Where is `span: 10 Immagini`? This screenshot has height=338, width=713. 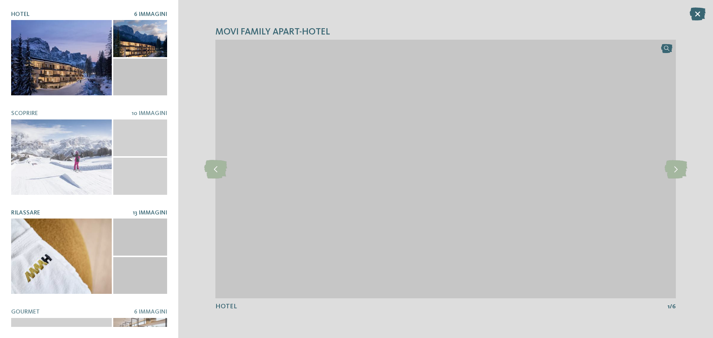
span: 10 Immagini is located at coordinates (149, 114).